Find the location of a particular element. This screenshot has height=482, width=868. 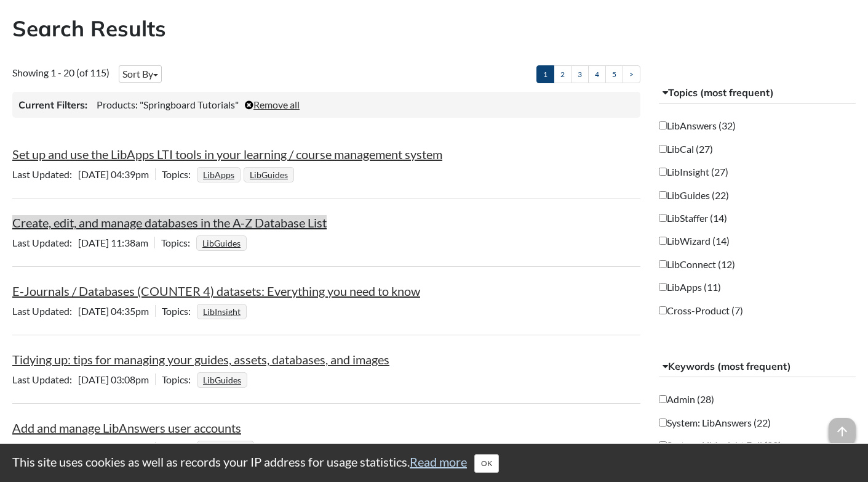

a: Create, edit, and manage databases in the A-Z Database List is located at coordinates (169, 223).